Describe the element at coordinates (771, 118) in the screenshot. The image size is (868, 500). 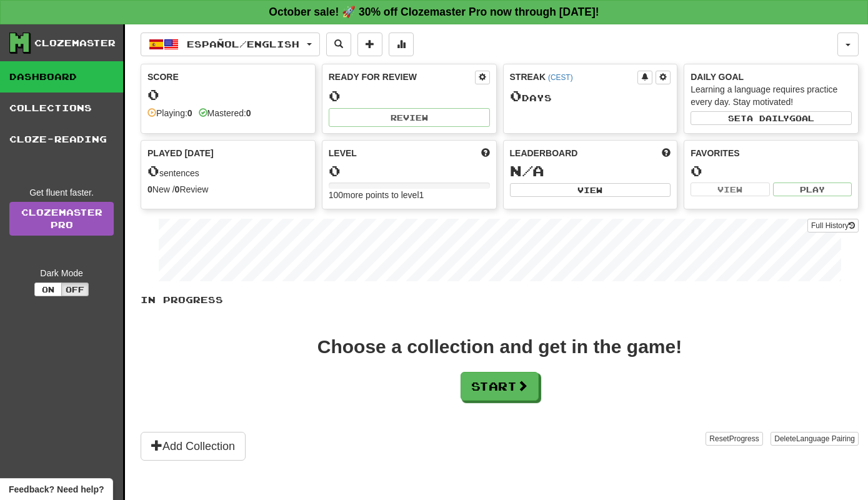
I see `button: Seta dailygoal` at that location.